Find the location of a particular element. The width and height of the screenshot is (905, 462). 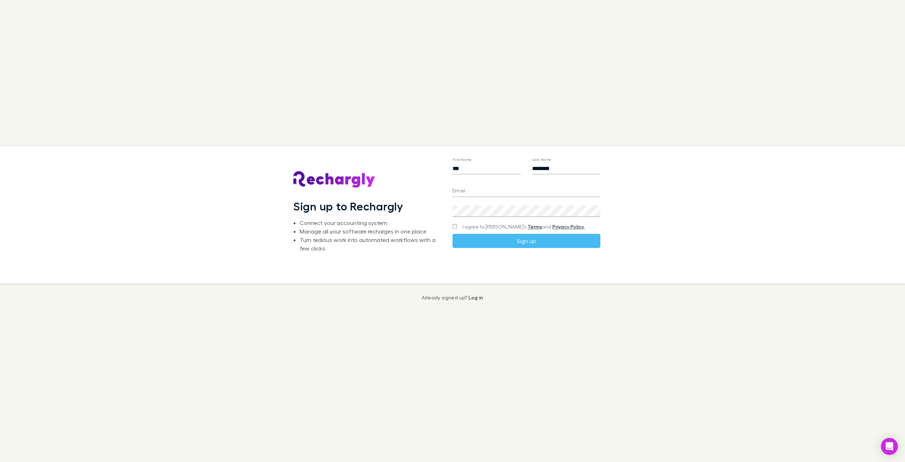

li: Connect your accounting system is located at coordinates (371, 223).